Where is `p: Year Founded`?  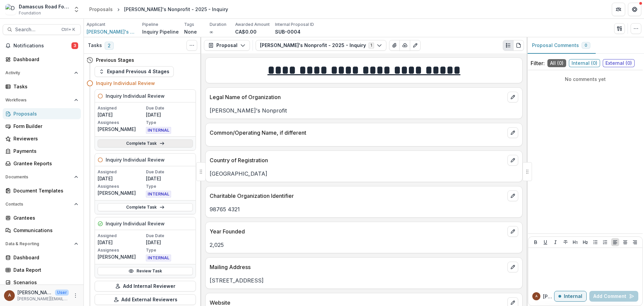 p: Year Founded is located at coordinates (357, 231).